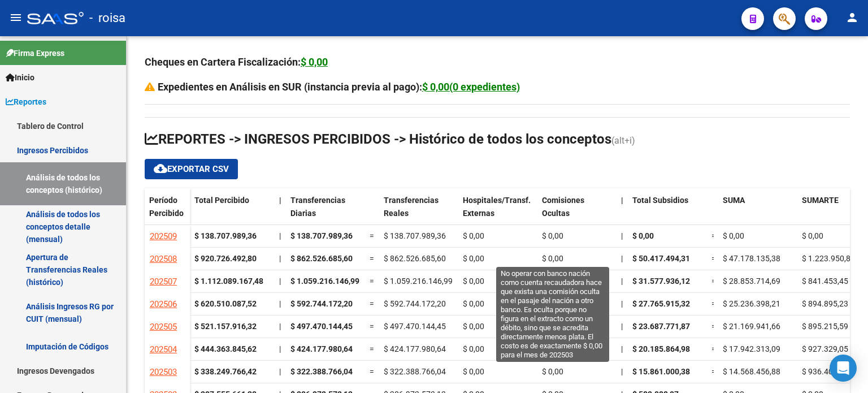  Describe the element at coordinates (226, 371) in the screenshot. I see `strong: $ 338.249.766,42` at that location.